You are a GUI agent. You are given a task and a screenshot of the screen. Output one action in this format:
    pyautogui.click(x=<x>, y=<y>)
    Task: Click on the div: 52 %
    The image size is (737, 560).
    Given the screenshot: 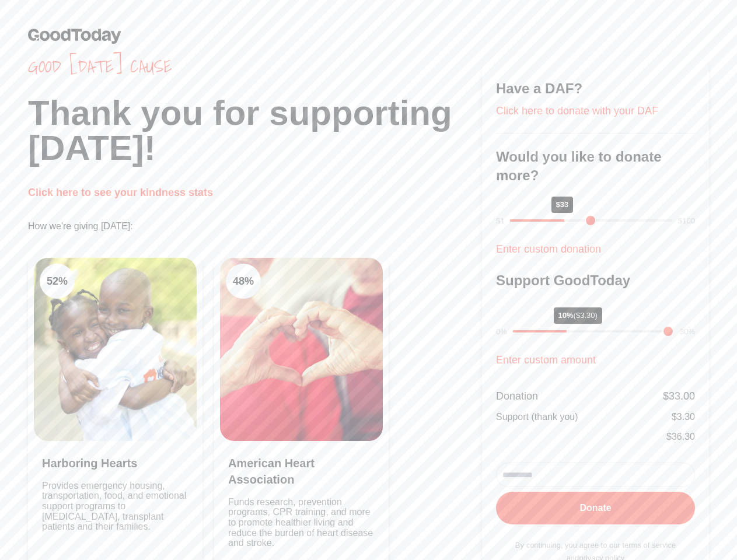 What is the action you would take?
    pyautogui.click(x=57, y=281)
    